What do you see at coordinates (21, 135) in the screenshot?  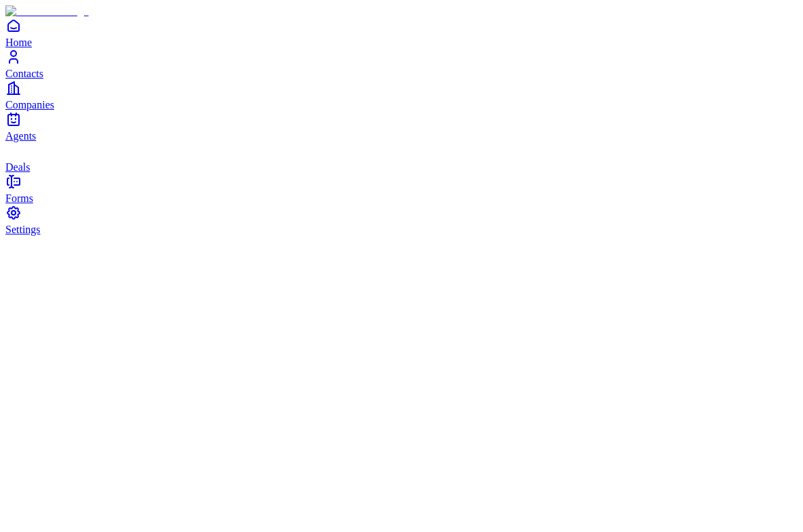 I see `span: Agents` at bounding box center [21, 135].